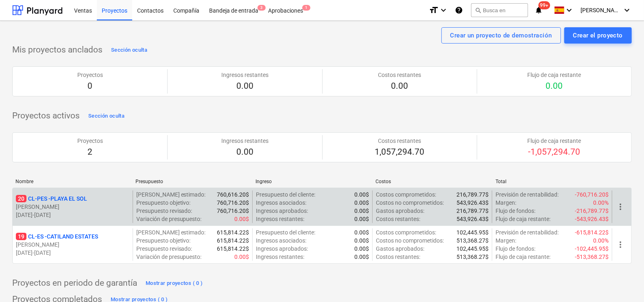 The height and width of the screenshot is (302, 644). What do you see at coordinates (459, 10) in the screenshot?
I see `i: Base de conocimientos` at bounding box center [459, 10].